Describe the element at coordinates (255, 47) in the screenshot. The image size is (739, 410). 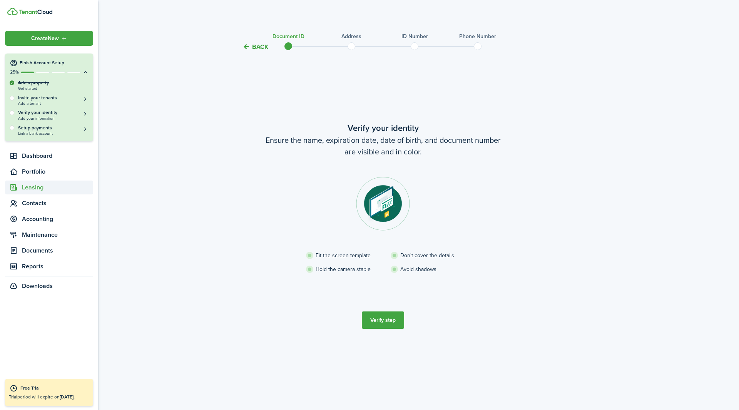
I see `button: Back` at that location.